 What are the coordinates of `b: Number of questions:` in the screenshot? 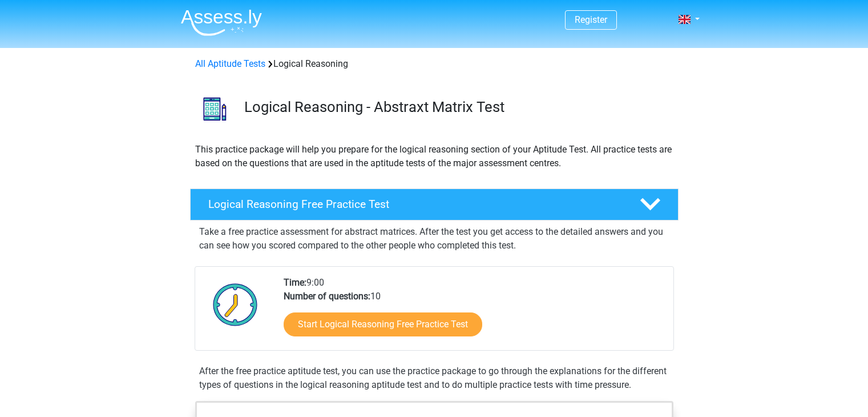 It's located at (327, 296).